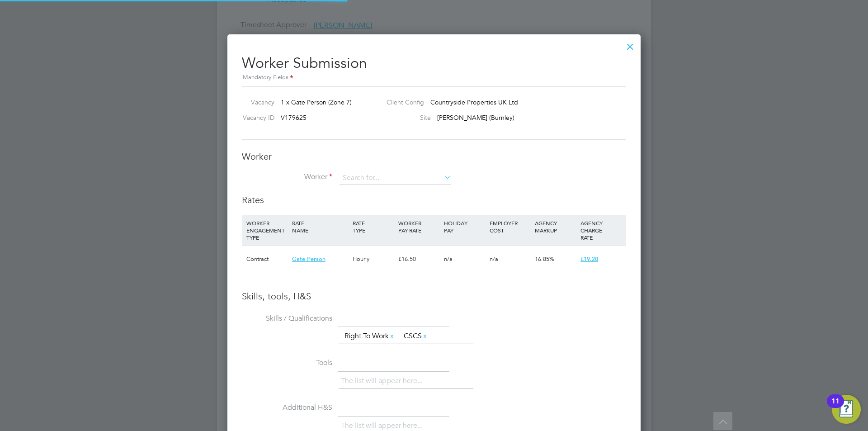 This screenshot has height=431, width=868. Describe the element at coordinates (544, 258) in the screenshot. I see `span: 16.85%` at that location.